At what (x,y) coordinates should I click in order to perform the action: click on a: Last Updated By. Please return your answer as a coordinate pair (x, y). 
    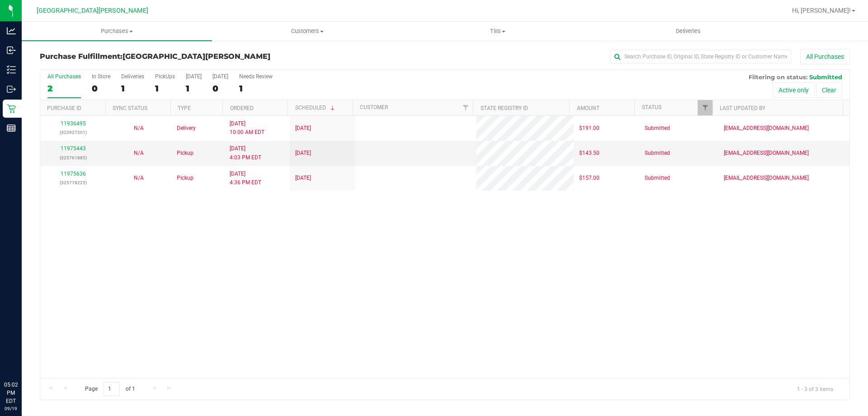
    Looking at the image, I should click on (742, 108).